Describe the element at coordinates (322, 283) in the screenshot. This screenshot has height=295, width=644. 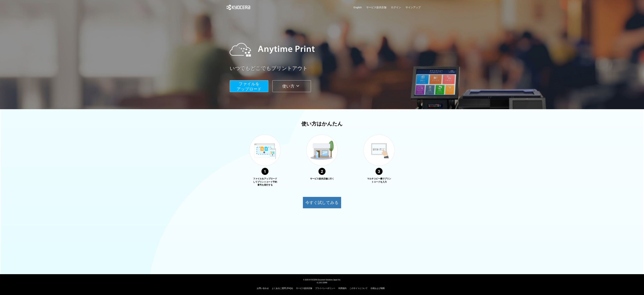
I see `span: v1.18.0.32895` at that location.